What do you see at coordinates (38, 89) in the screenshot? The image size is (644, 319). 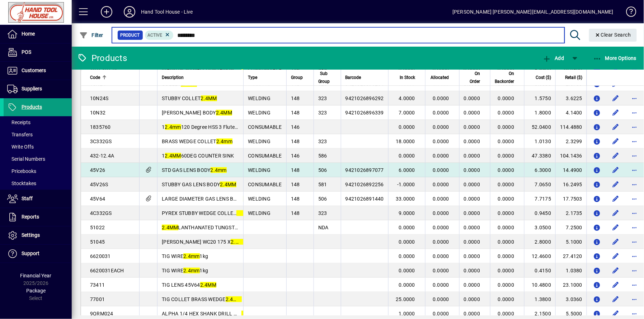 I see `a: Suppliers` at bounding box center [38, 89].